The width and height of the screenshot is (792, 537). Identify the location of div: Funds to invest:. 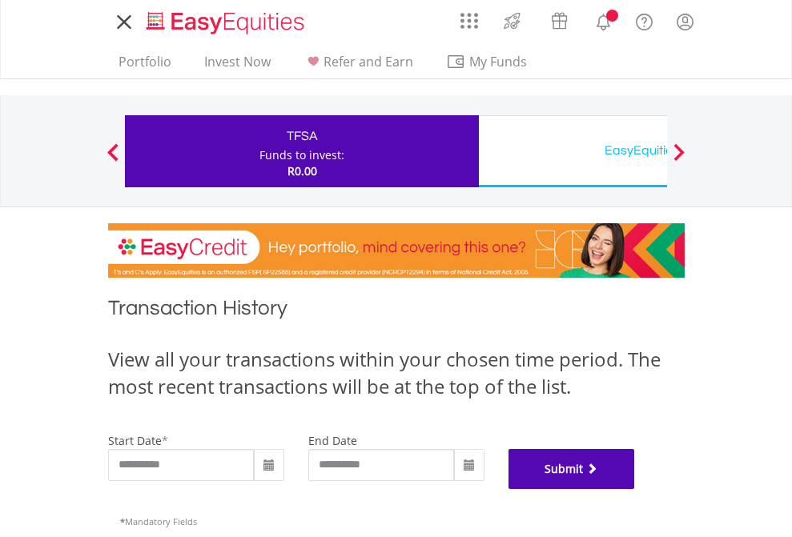
(302, 155).